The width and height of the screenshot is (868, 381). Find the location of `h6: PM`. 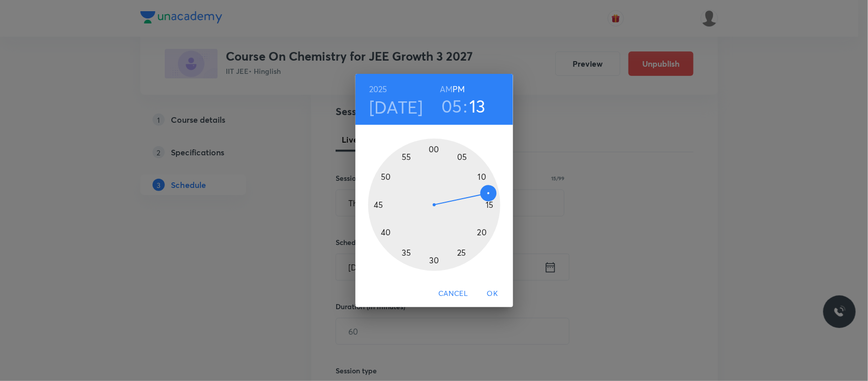

h6: PM is located at coordinates (459, 89).